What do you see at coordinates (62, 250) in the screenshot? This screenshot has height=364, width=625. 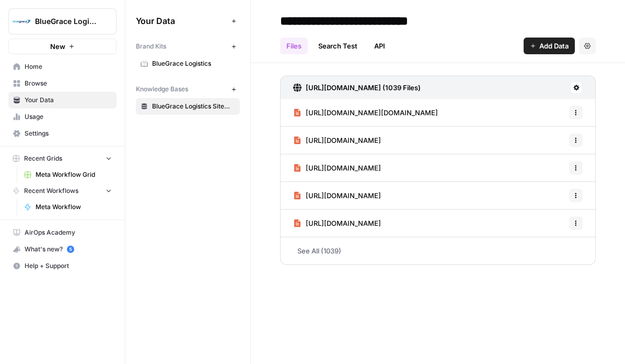 I see `div: What's new?` at bounding box center [62, 250].